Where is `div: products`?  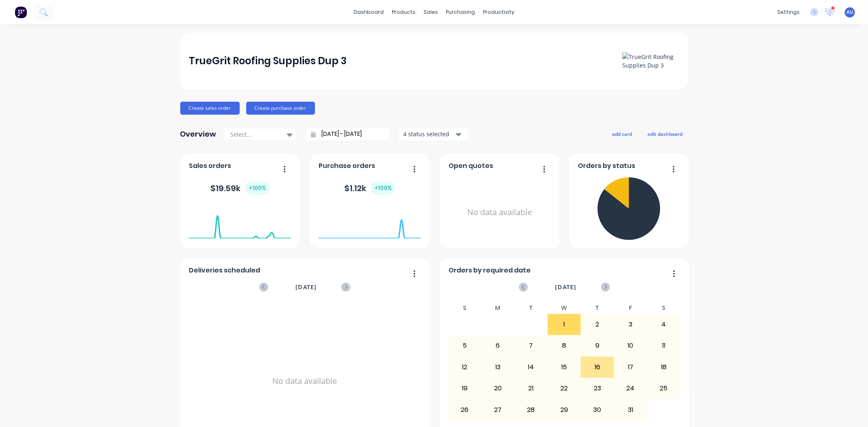
div: products is located at coordinates (404, 12).